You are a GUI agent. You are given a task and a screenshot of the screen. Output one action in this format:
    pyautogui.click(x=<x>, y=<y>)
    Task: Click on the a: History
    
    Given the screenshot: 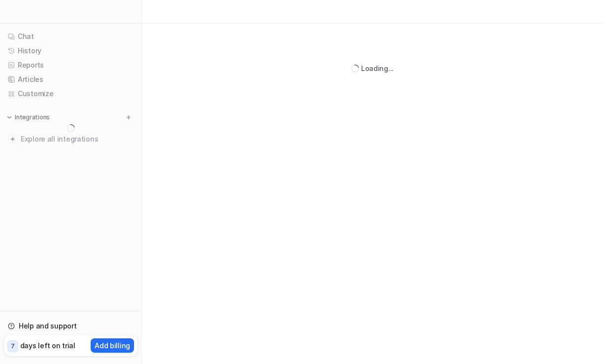 What is the action you would take?
    pyautogui.click(x=71, y=51)
    